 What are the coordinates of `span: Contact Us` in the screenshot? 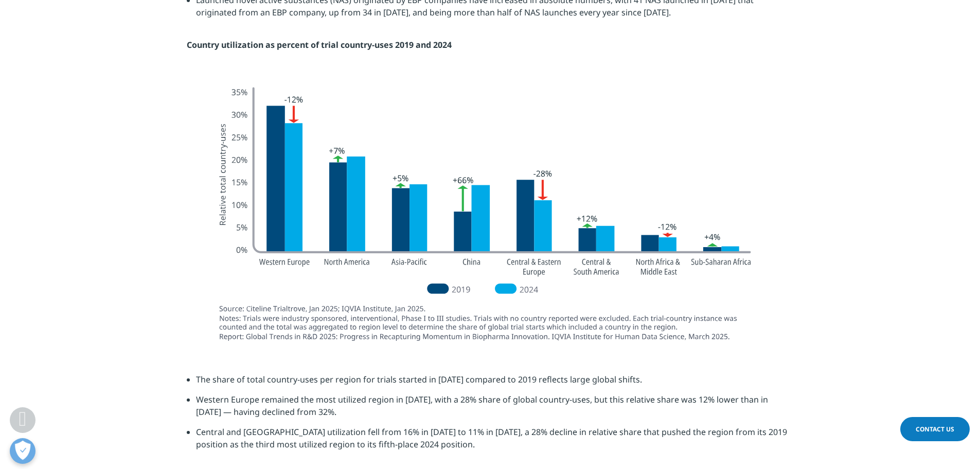 It's located at (935, 429).